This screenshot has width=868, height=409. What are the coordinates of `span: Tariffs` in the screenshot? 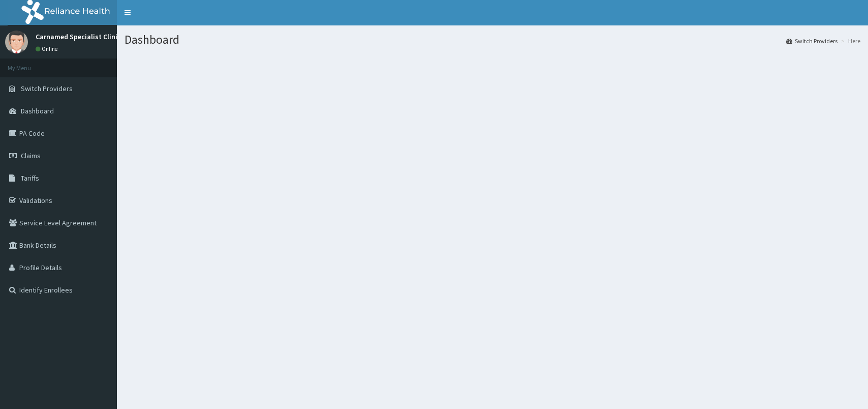 It's located at (30, 178).